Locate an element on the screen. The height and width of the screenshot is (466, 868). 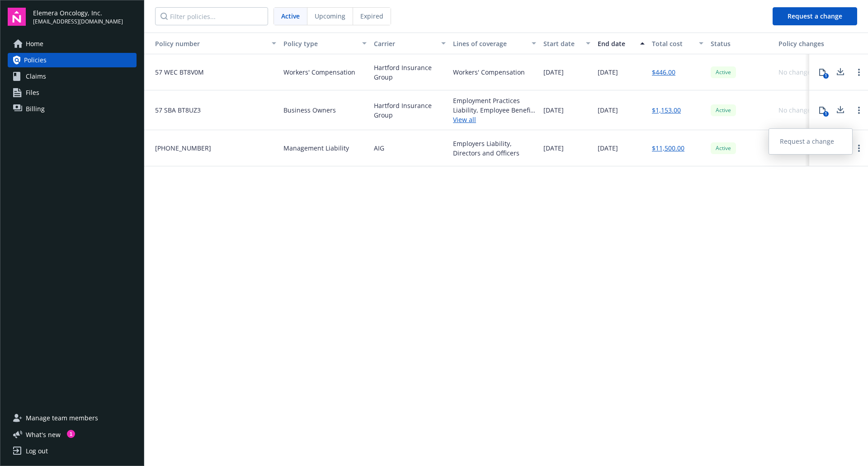
span: Workers' Compensation is located at coordinates (319, 72).